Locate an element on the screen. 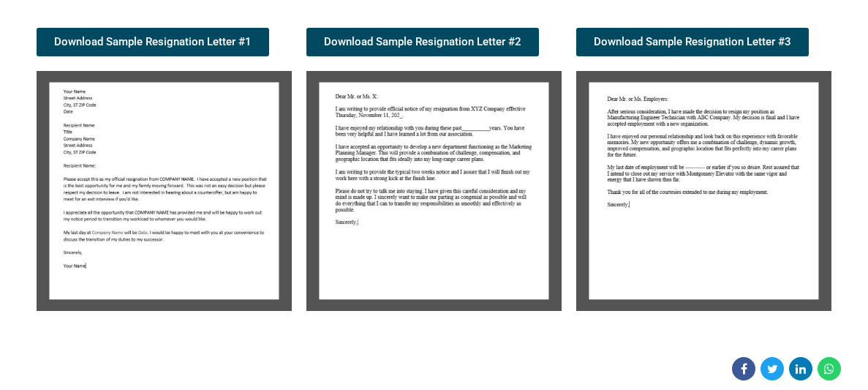 Image resolution: width=868 pixels, height=390 pixels. a: Share on Linkedin is located at coordinates (801, 369).